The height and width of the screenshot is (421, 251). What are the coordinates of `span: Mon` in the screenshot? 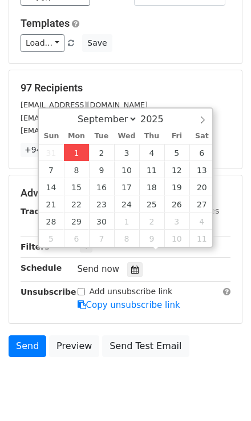 It's located at (76, 136).